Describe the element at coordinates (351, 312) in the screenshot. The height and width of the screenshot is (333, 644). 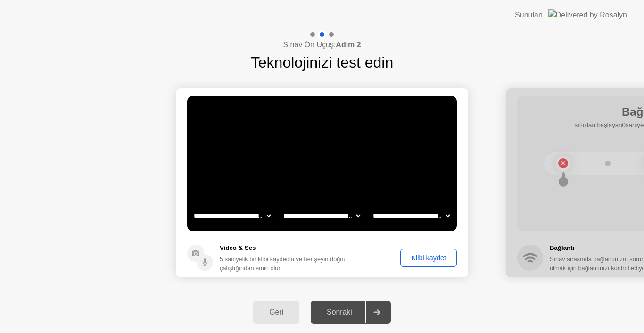
I see `button: Sonraki` at that location.